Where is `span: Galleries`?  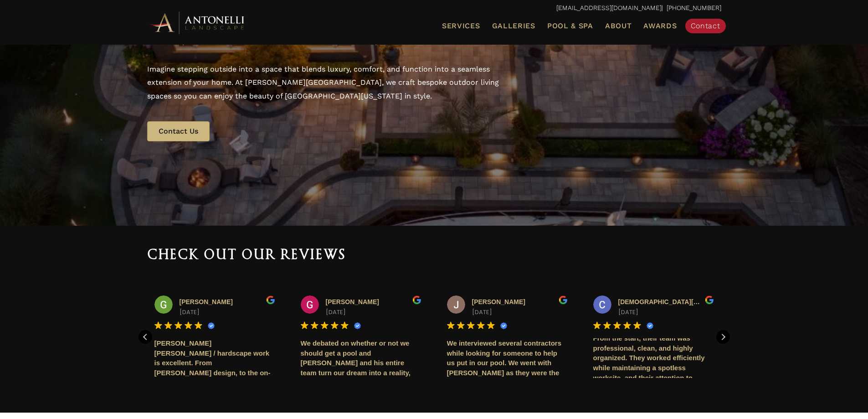 span: Galleries is located at coordinates (514, 26).